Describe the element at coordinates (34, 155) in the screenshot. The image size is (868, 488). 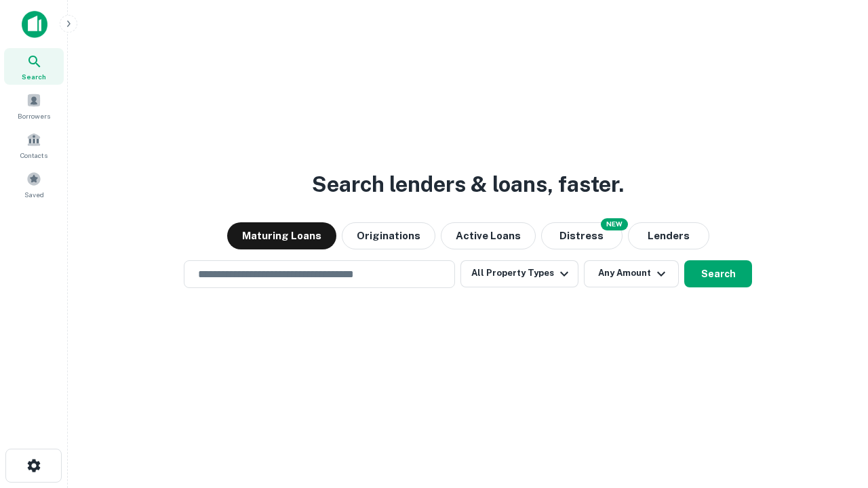
I see `span: Contacts` at that location.